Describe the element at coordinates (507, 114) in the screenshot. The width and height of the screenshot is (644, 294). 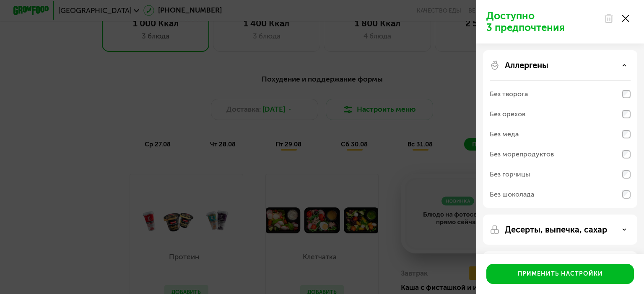
I see `div: Без орехов` at that location.